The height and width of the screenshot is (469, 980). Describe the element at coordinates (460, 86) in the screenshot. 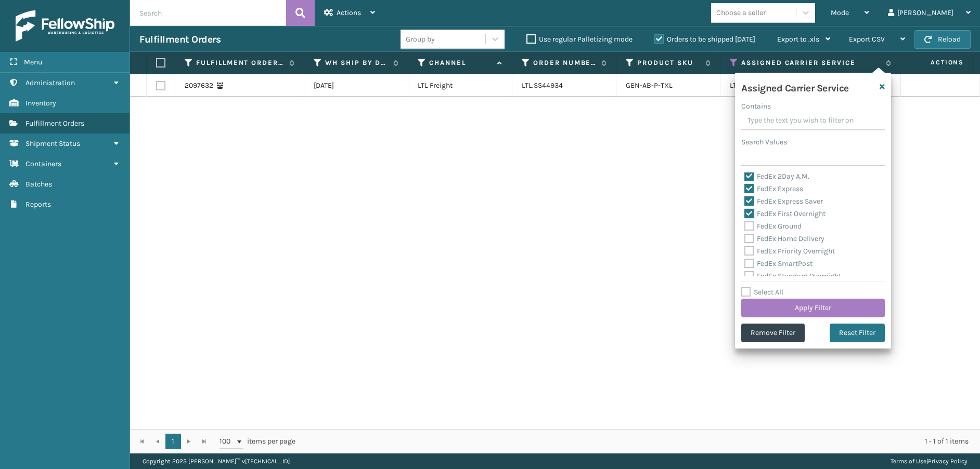

I see `td: LTL Freight` at that location.